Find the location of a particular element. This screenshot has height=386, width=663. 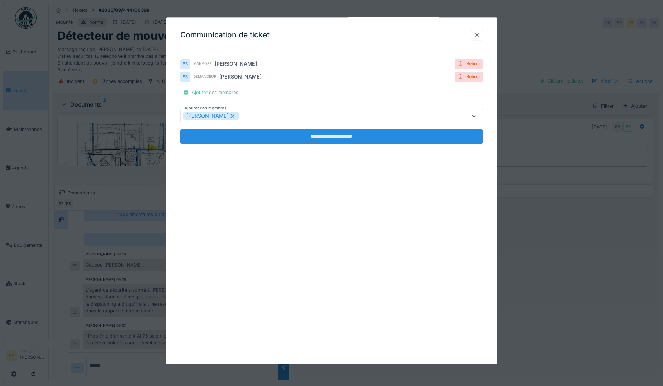

div: BB is located at coordinates (185, 64).